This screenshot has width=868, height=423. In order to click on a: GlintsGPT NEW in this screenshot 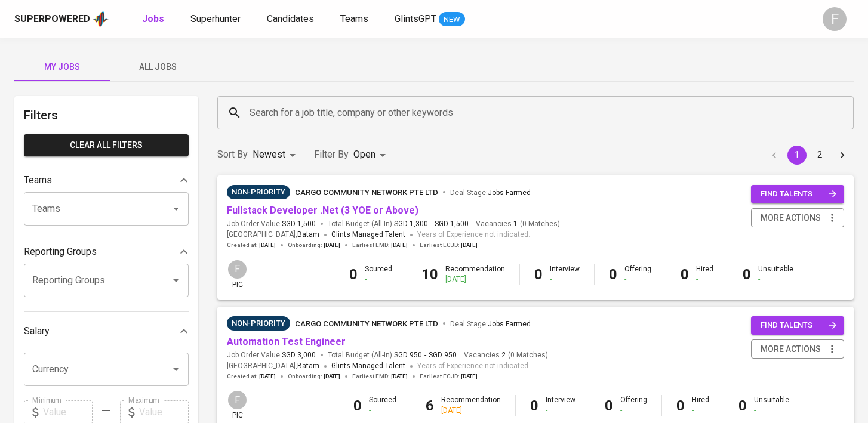, I will do `click(430, 19)`.